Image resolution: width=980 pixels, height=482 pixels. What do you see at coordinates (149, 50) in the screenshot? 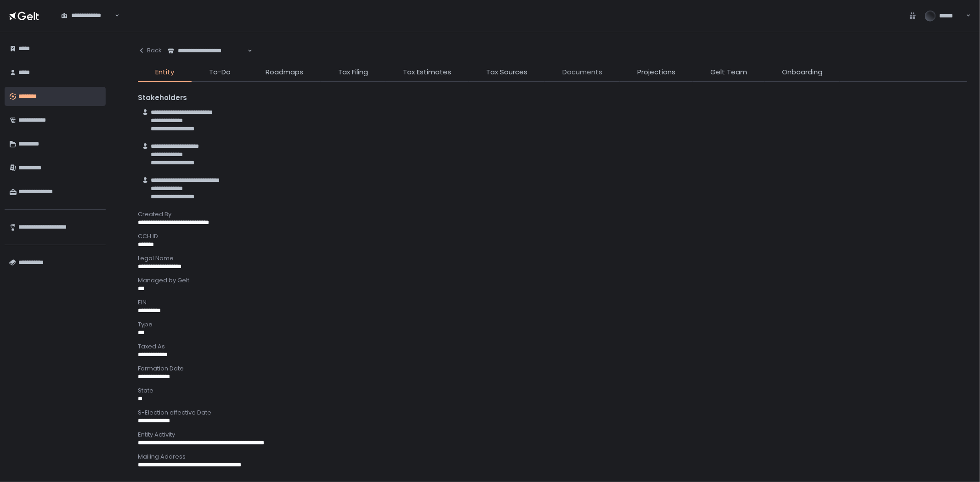
I see `div: Back` at bounding box center [149, 50].